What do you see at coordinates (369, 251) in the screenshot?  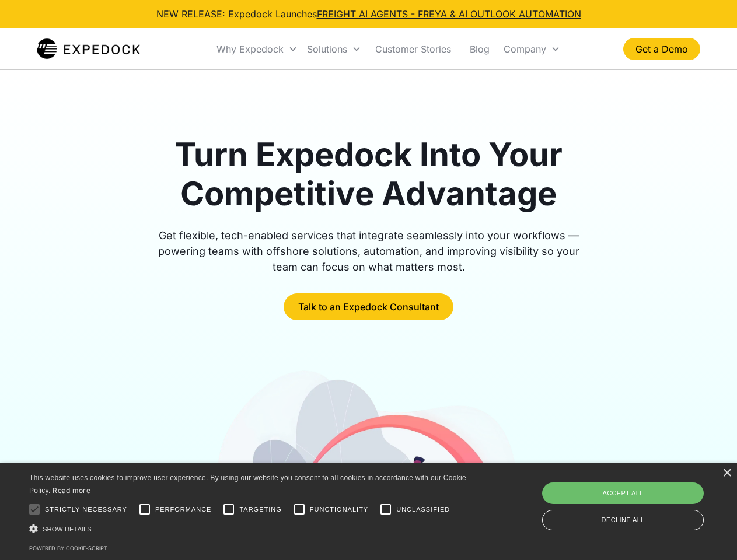 I see `div: Get flexible, tech-enabled services that integrate seamlessly into your workflows — powering team...` at bounding box center [369, 251].